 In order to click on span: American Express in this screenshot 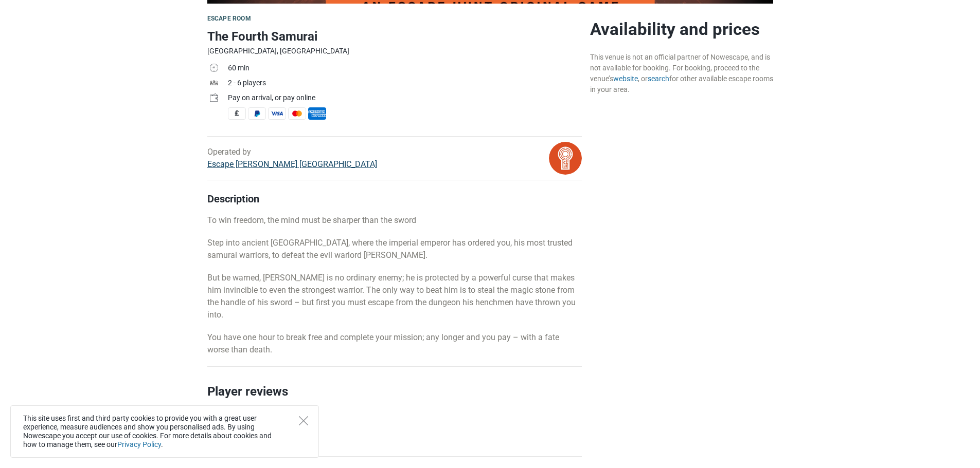, I will do `click(317, 114)`.